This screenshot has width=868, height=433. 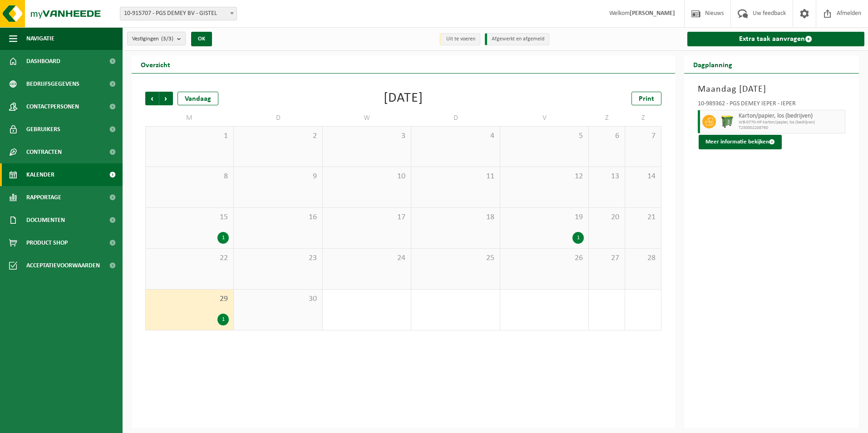 I want to click on button: Vestigingen(3/3), so click(x=156, y=39).